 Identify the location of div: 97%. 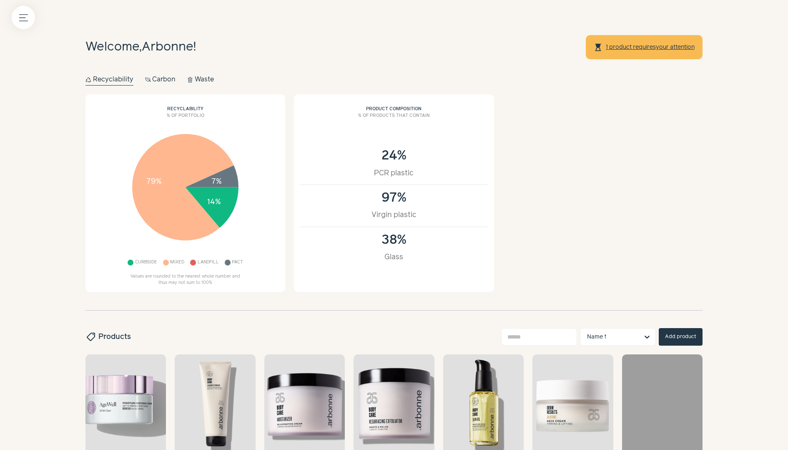
(394, 198).